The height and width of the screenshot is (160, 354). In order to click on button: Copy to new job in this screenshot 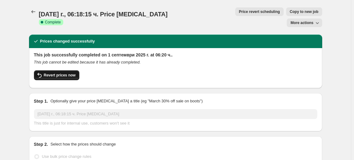, I will do `click(304, 12)`.